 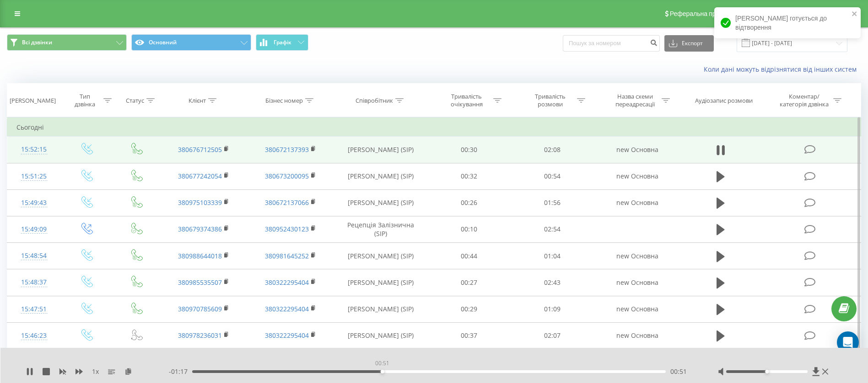 What do you see at coordinates (782, 69) in the screenshot?
I see `a: Коли дані можуть відрізнятися вiд інших систем` at bounding box center [782, 69].